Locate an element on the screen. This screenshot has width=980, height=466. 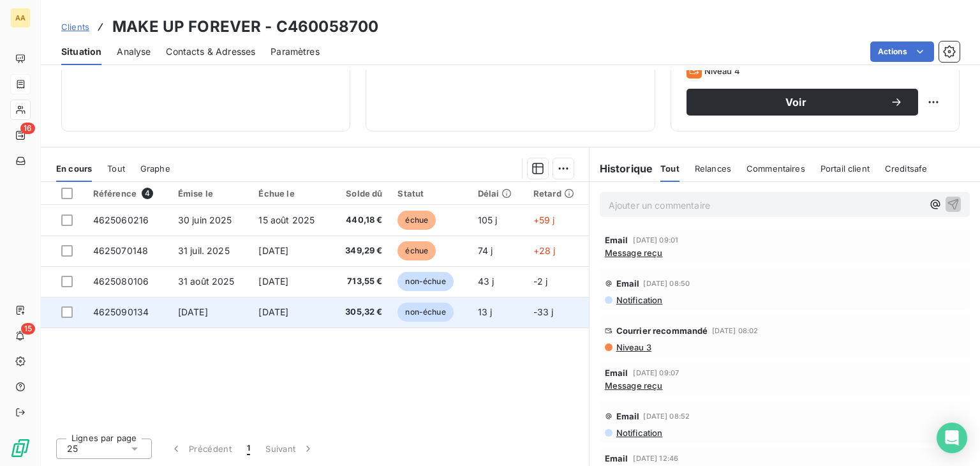
span: 15 is located at coordinates (28, 329).